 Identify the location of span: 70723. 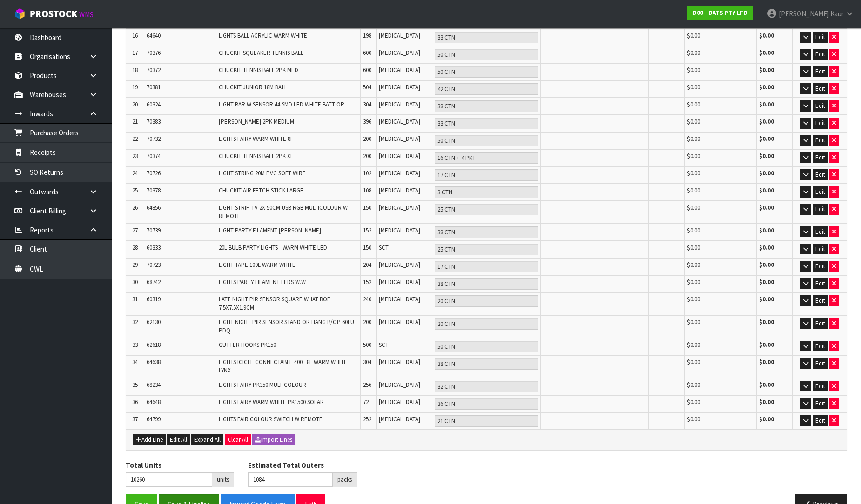
(153, 265).